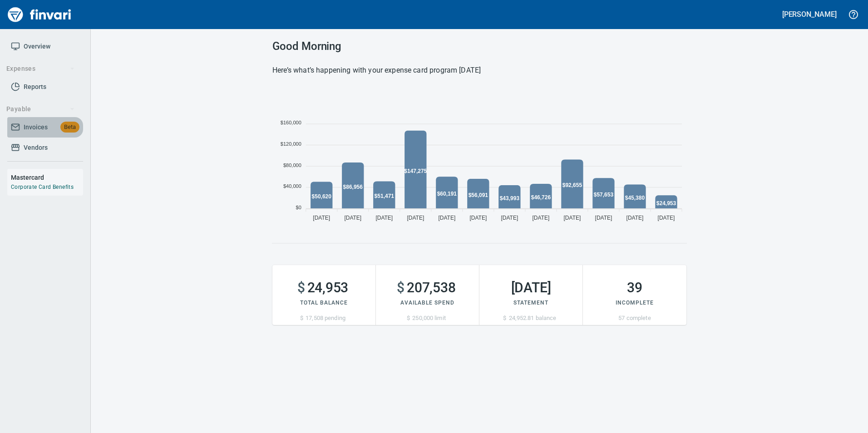 The image size is (868, 433). I want to click on a: Reports, so click(45, 87).